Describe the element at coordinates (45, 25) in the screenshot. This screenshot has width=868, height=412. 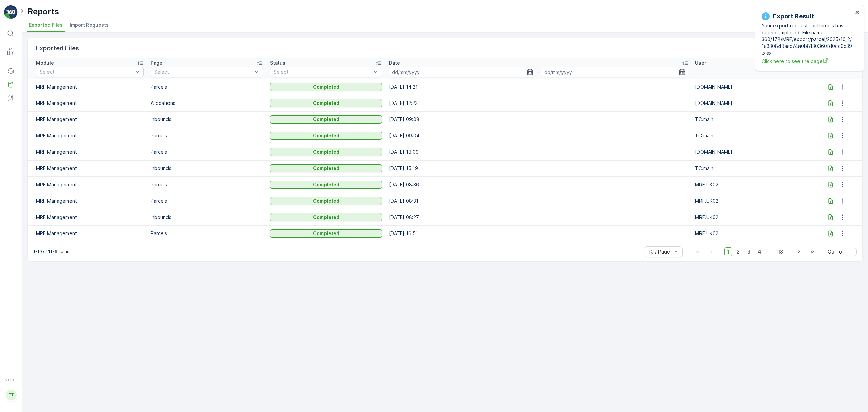
I see `span: Exported Files` at that location.